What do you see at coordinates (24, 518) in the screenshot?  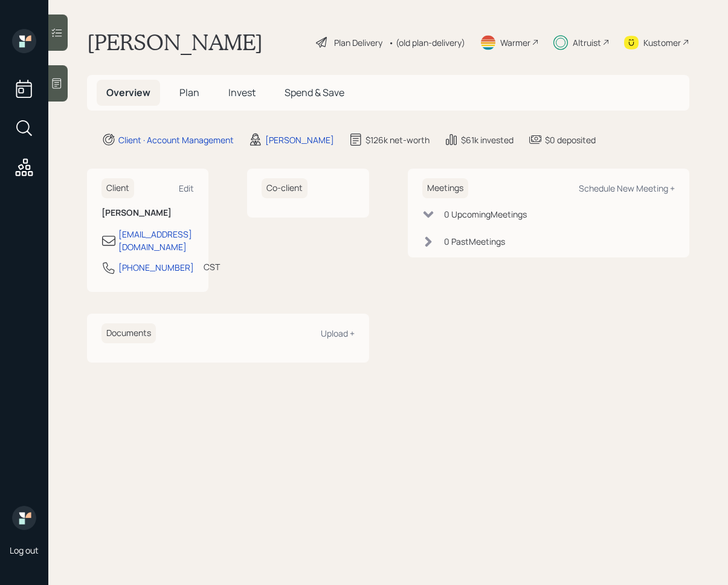 I see `img: retirable_logo.png` at bounding box center [24, 518].